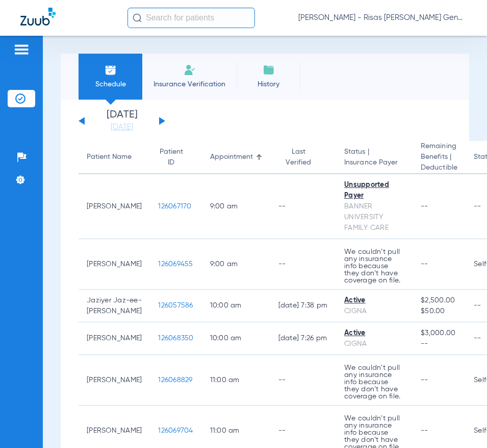 The image size is (487, 448). What do you see at coordinates (191, 18) in the screenshot?
I see `input: Search for patients` at bounding box center [191, 18].